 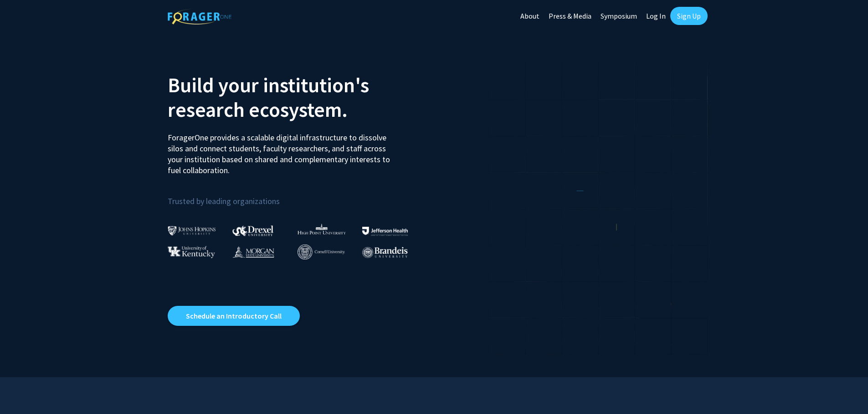 I want to click on p: Trusted by leading organizations, so click(x=298, y=196).